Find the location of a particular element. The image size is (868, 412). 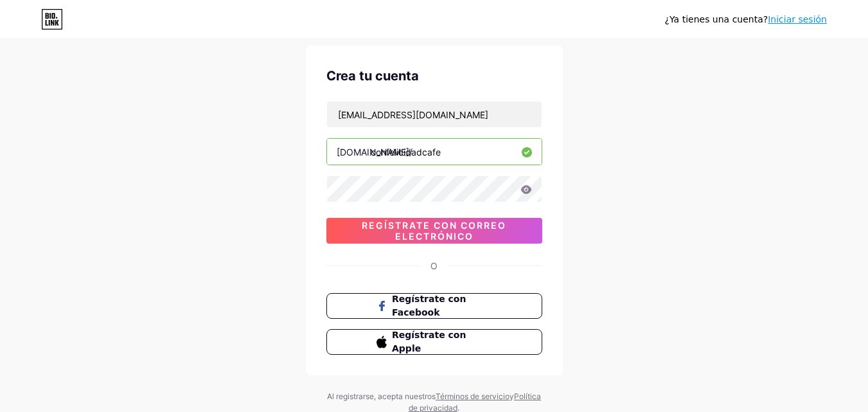

a: Regístrate con Facebook is located at coordinates (435, 306).